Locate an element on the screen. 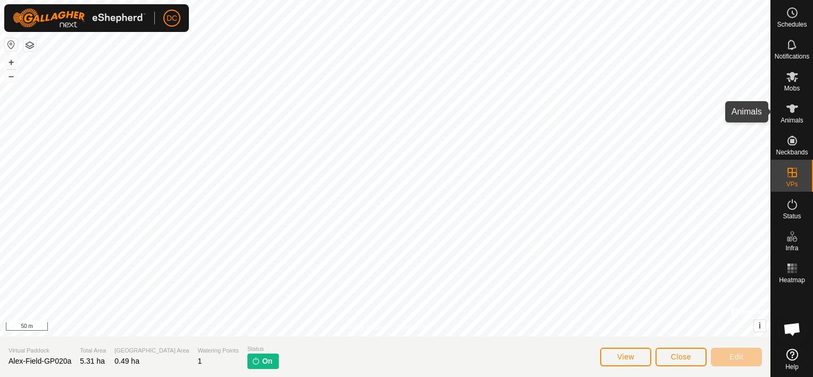  span: Virtual Paddock is located at coordinates (40, 350).